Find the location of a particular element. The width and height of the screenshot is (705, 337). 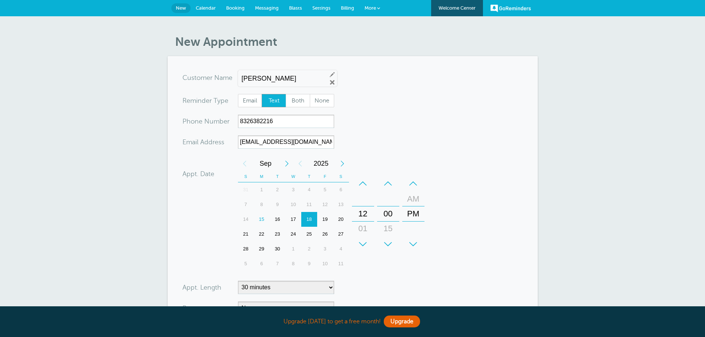

div: Thursday, September 4 is located at coordinates (309, 190).